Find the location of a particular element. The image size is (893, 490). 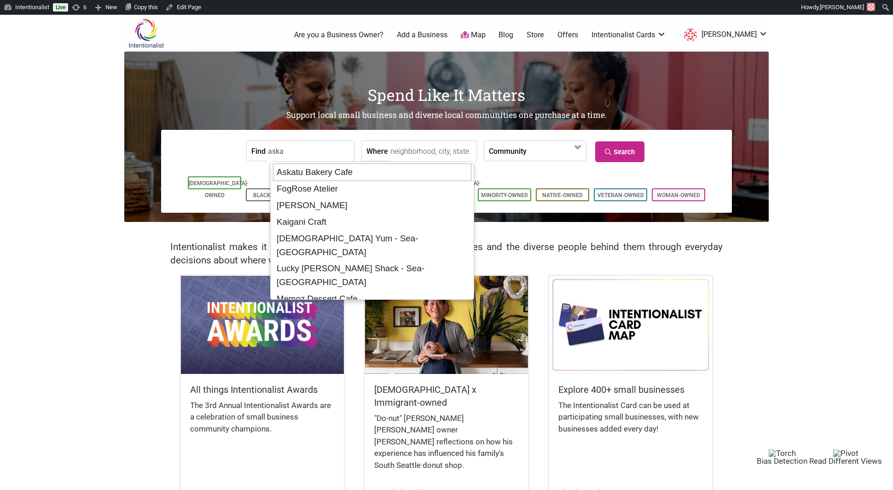

button: Torch Bias Detection is located at coordinates (782, 457).